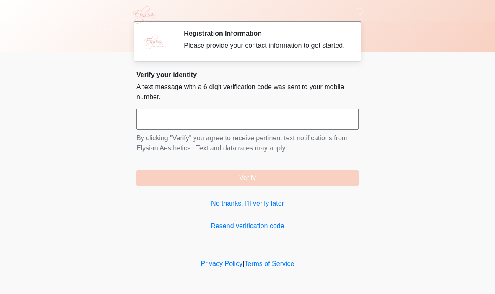  Describe the element at coordinates (145, 15) in the screenshot. I see `img: Elysian Aesthetics Logo` at that location.